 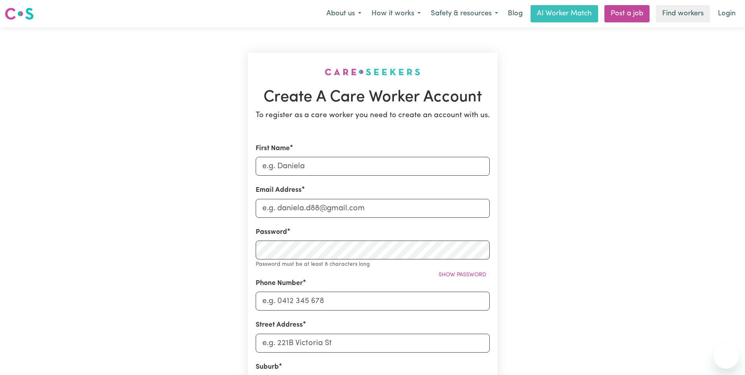 What do you see at coordinates (344, 14) in the screenshot?
I see `button: About us` at bounding box center [344, 14].